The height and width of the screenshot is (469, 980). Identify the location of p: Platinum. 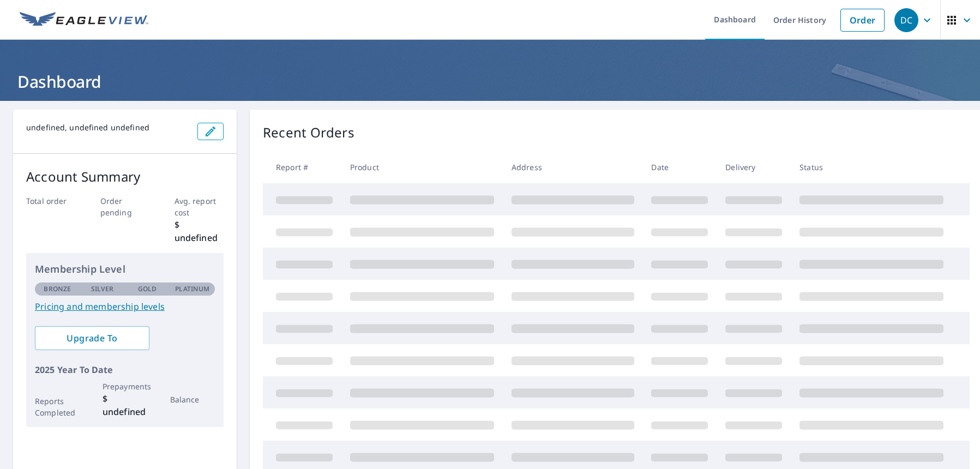
(192, 289).